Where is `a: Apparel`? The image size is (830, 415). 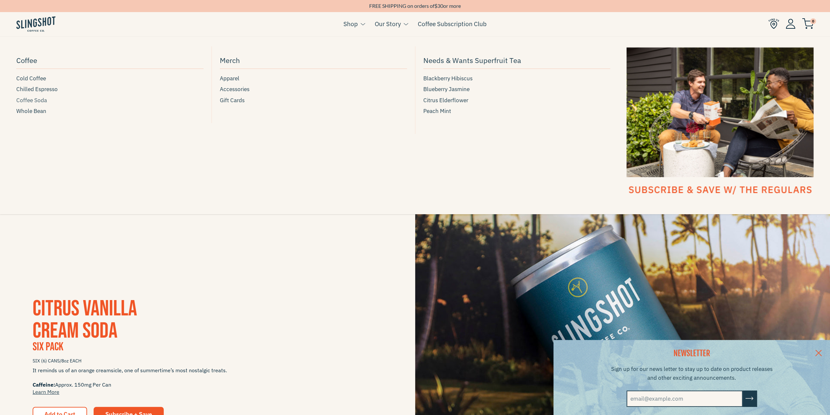 a: Apparel is located at coordinates (313, 78).